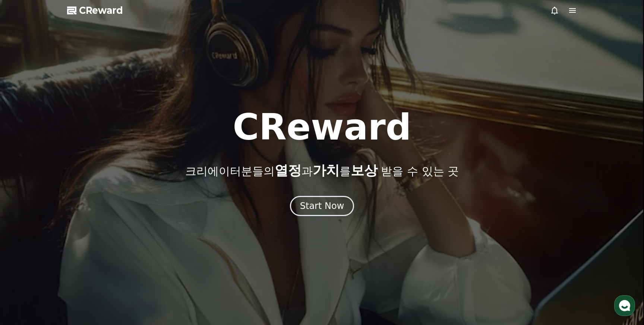 This screenshot has width=644, height=325. Describe the element at coordinates (322, 206) in the screenshot. I see `div: Start Now` at that location.